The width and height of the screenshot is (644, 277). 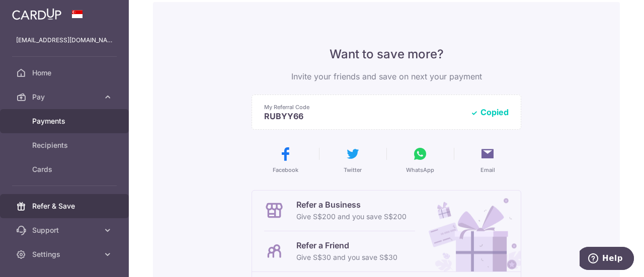 What do you see at coordinates (66, 254) in the screenshot?
I see `span: Settings` at bounding box center [66, 254].